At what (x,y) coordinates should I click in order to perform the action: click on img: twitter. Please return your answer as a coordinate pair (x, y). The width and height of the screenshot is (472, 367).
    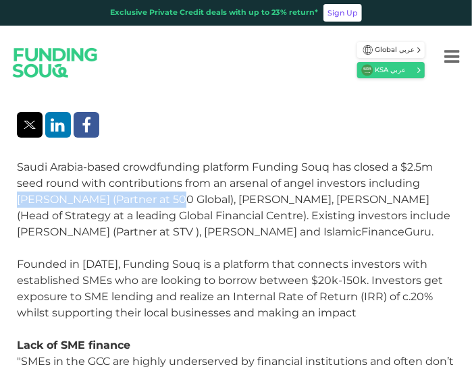
    Looking at the image, I should click on (30, 125).